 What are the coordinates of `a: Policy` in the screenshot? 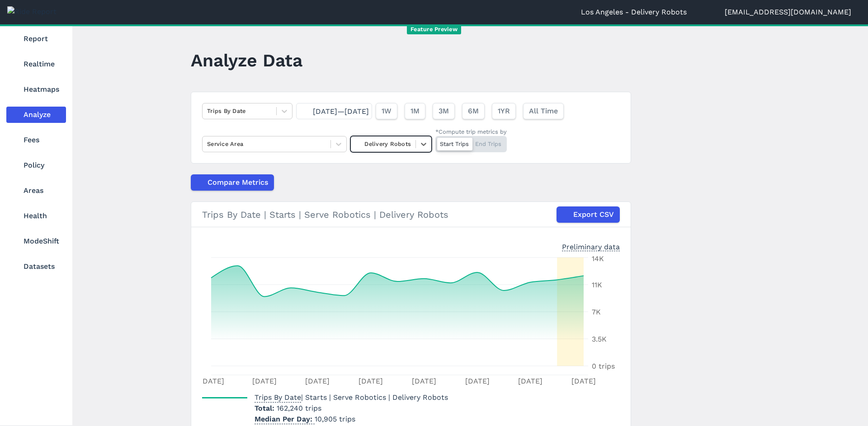 It's located at (36, 165).